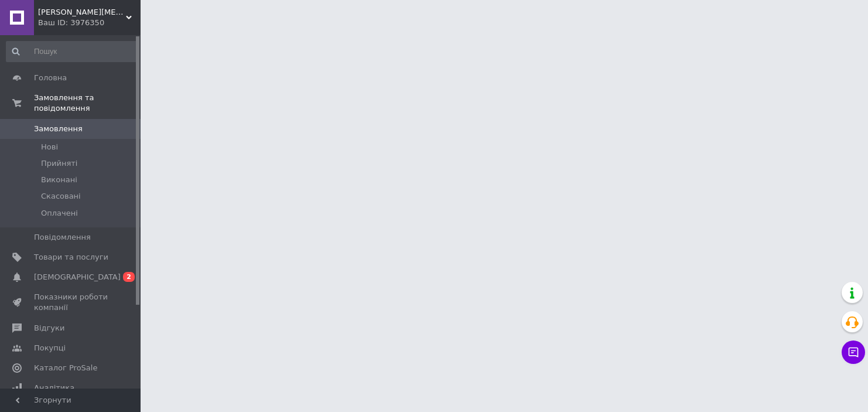 The width and height of the screenshot is (868, 412). I want to click on span: Crystal Muse, so click(82, 13).